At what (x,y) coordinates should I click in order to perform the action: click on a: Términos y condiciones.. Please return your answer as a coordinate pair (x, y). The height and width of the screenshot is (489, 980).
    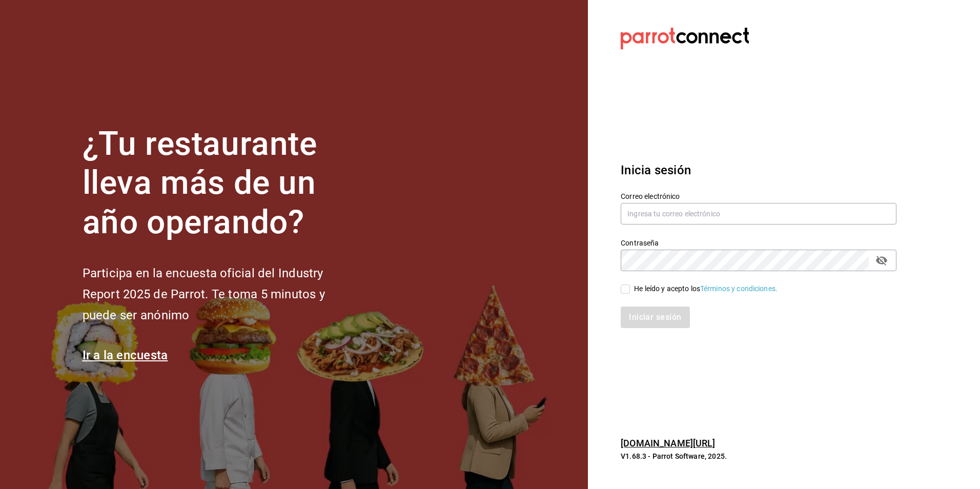
    Looking at the image, I should click on (738, 289).